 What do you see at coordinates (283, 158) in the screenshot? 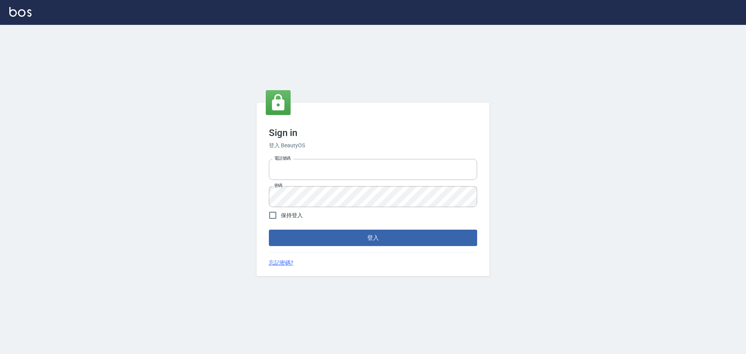
I see `label: 電話號碼` at bounding box center [283, 158].